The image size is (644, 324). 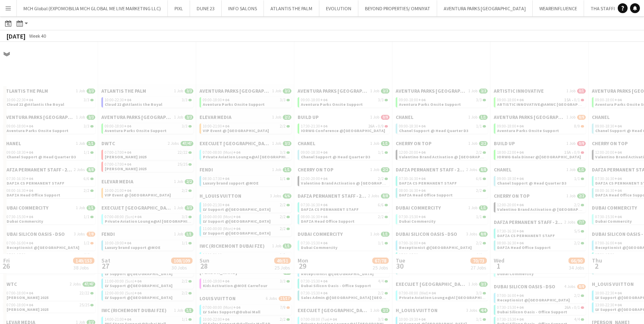 I want to click on button: ATLANTIS THE PALM, so click(x=291, y=8).